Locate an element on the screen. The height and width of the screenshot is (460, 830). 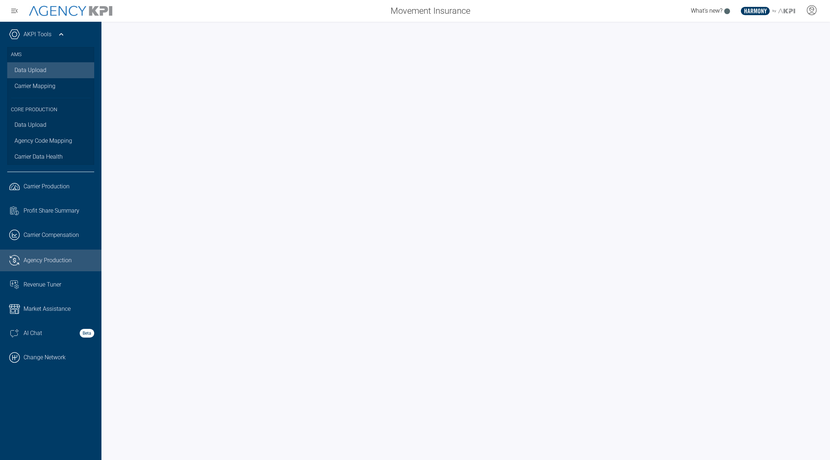
a: Carrier Mapping is located at coordinates (51, 86).